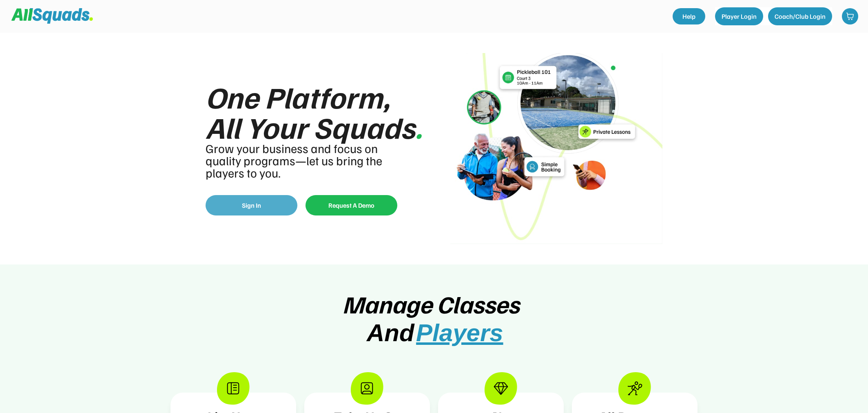  Describe the element at coordinates (252, 205) in the screenshot. I see `button: Sign In` at that location.